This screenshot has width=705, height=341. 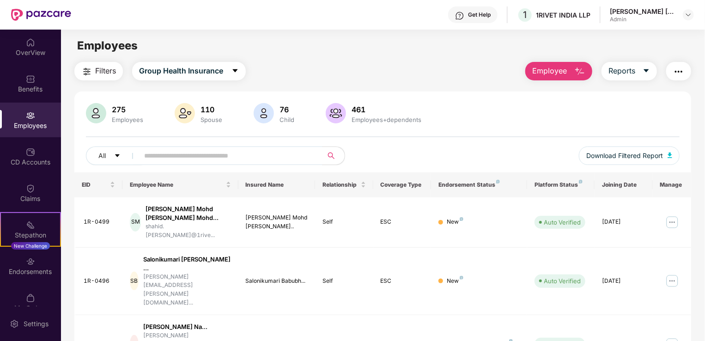 What do you see at coordinates (176, 185) in the screenshot?
I see `span: Employee Name` at bounding box center [176, 185].